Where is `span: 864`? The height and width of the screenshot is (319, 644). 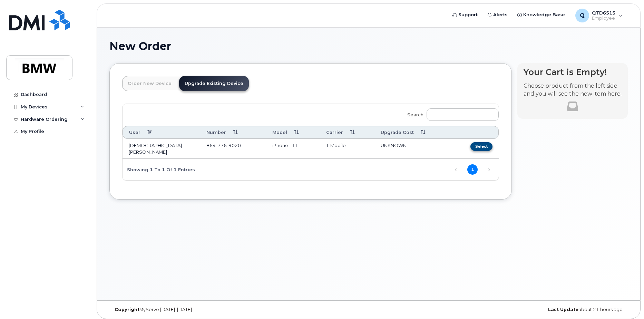 span: 864 is located at coordinates (224, 145).